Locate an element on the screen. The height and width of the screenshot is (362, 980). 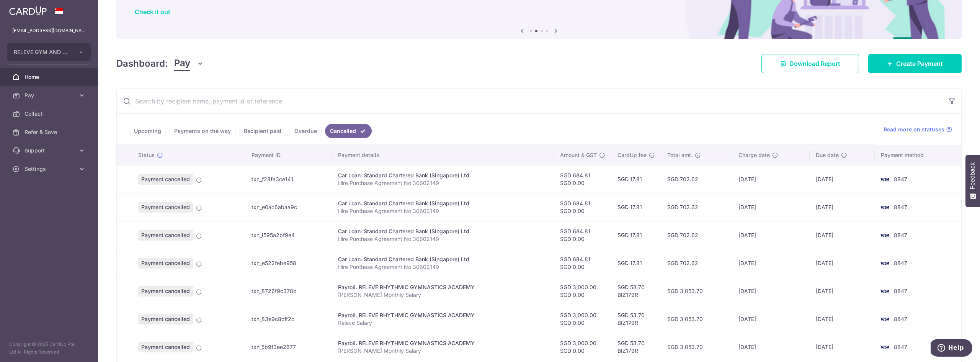
span: CardUp fee is located at coordinates (632, 155).